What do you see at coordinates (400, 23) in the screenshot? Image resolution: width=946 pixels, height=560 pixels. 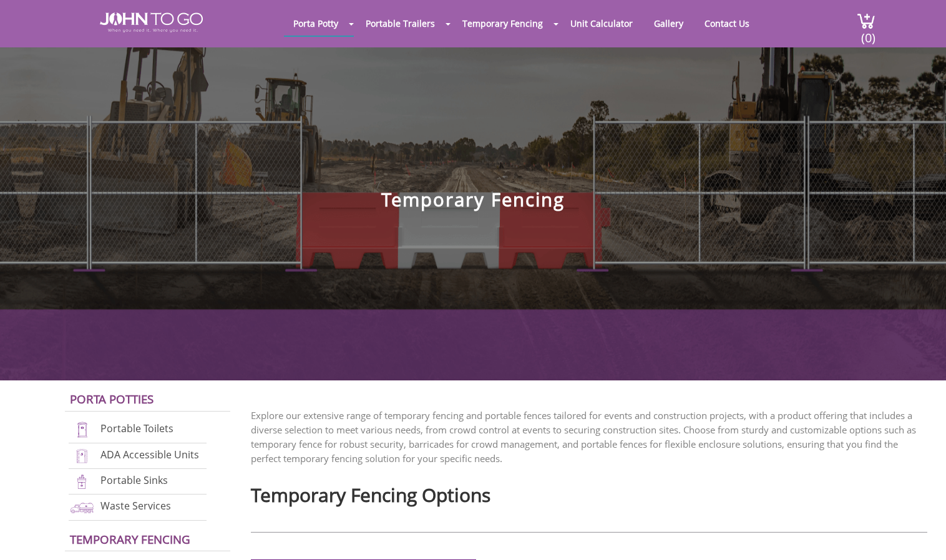 I see `a: Portable Trailers` at bounding box center [400, 23].